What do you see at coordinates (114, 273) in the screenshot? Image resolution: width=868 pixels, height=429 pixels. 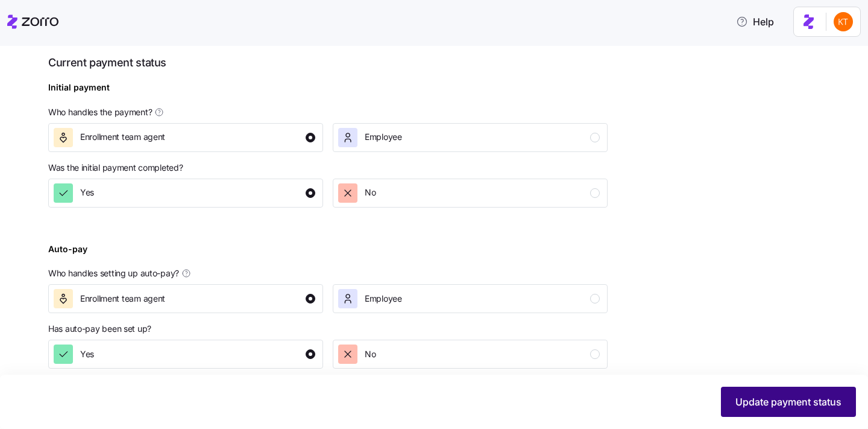 I see `span: Who handles setting up auto-pay?` at bounding box center [114, 273].